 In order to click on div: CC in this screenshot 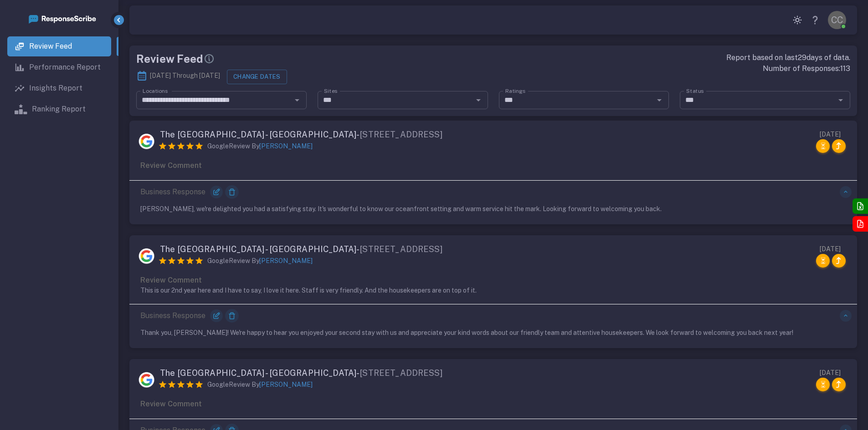, I will do `click(837, 20)`.